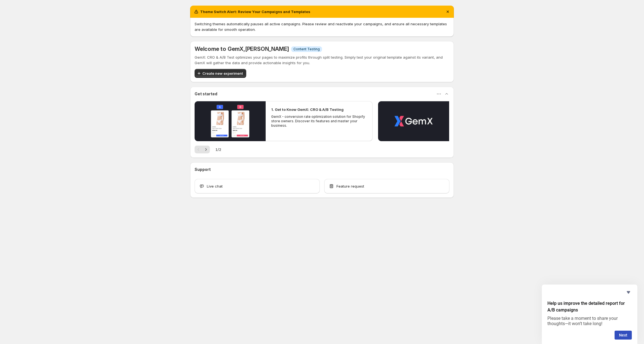  Describe the element at coordinates (223, 73) in the screenshot. I see `span: Create new experiment` at that location.